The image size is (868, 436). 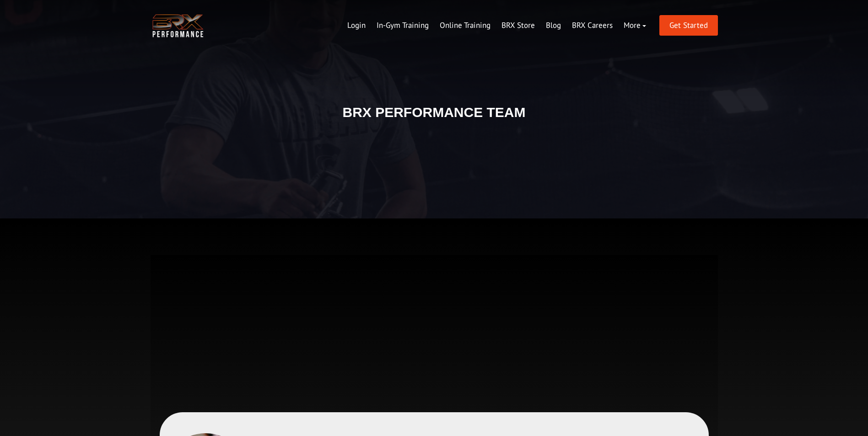 I want to click on img: BRX Transparent Logo-2, so click(x=178, y=26).